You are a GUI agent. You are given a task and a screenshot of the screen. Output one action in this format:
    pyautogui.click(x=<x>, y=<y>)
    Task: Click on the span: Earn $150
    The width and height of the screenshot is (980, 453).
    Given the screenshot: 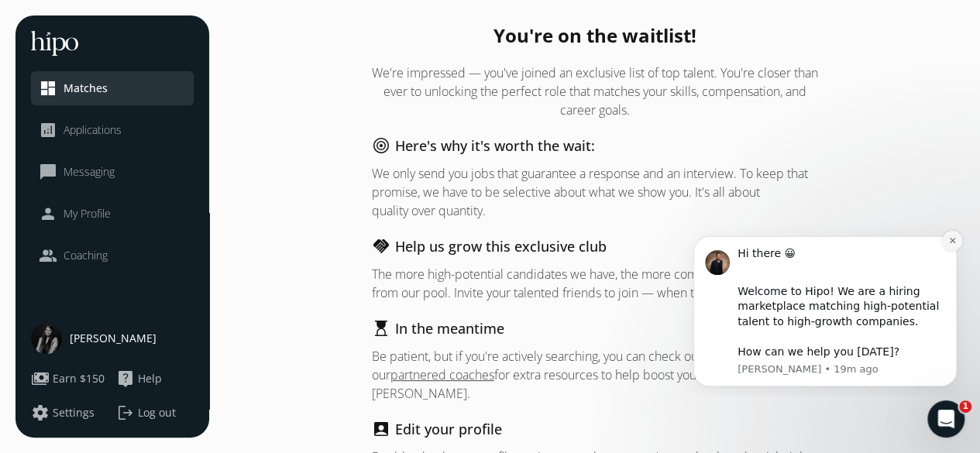 What is the action you would take?
    pyautogui.click(x=78, y=379)
    